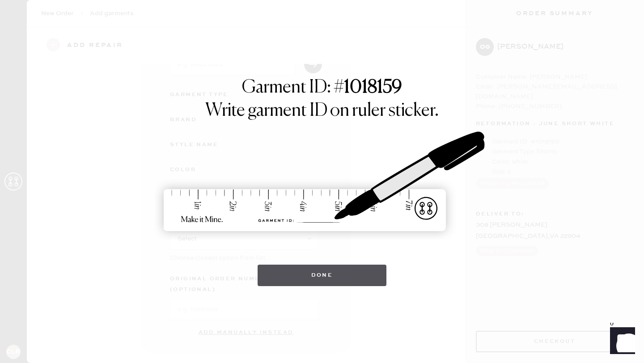  Describe the element at coordinates (322, 88) in the screenshot. I see `h1: Garment ID: #` at that location.